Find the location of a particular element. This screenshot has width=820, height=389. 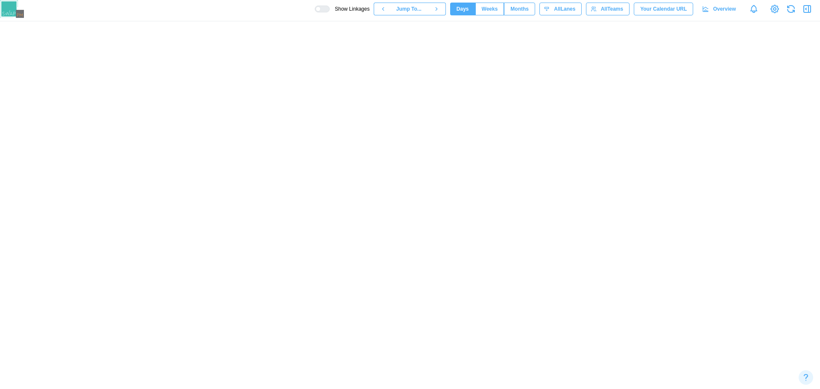

span: Overview is located at coordinates (724, 9).